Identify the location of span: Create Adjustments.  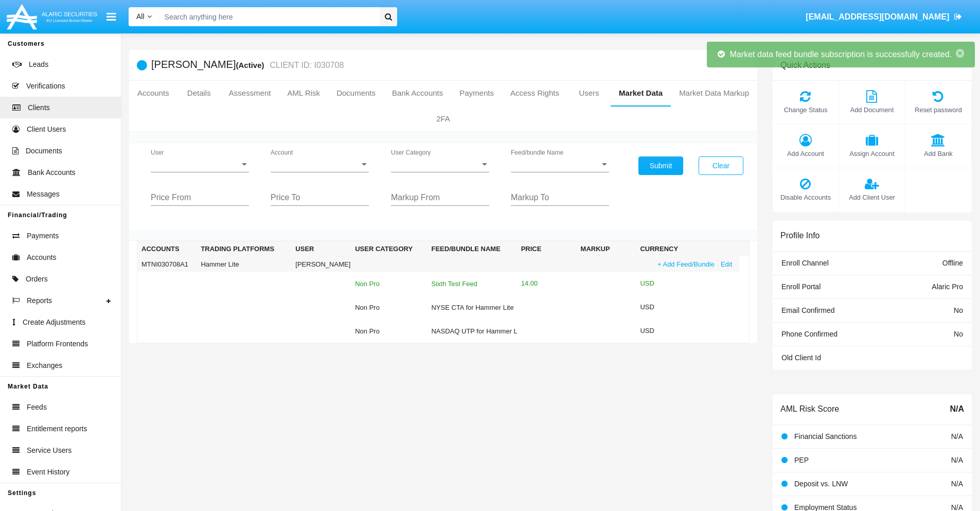
(54, 322).